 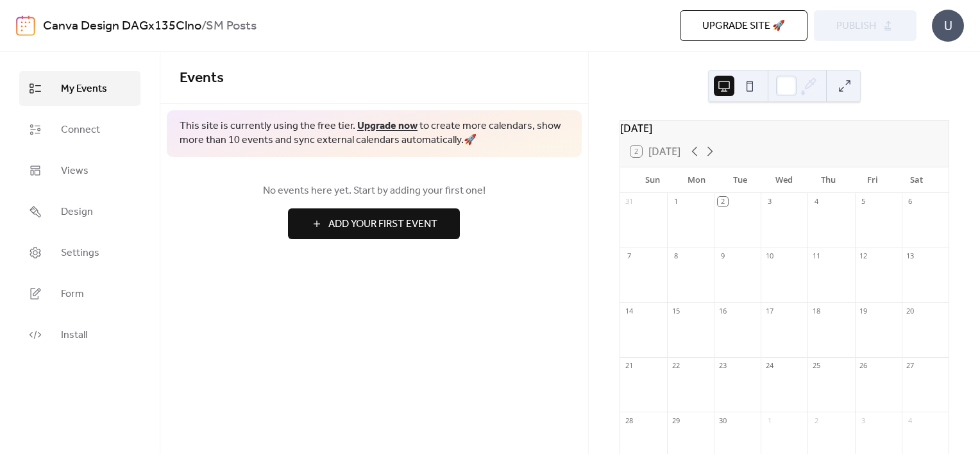 What do you see at coordinates (910, 201) in the screenshot?
I see `div: 6` at bounding box center [910, 201].